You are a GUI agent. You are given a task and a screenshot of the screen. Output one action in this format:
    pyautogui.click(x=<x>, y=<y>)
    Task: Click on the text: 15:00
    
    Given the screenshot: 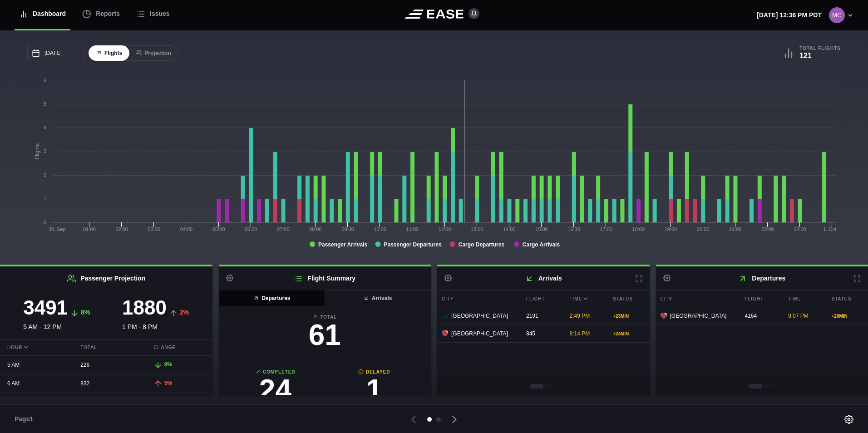 What is the action you would take?
    pyautogui.click(x=542, y=229)
    